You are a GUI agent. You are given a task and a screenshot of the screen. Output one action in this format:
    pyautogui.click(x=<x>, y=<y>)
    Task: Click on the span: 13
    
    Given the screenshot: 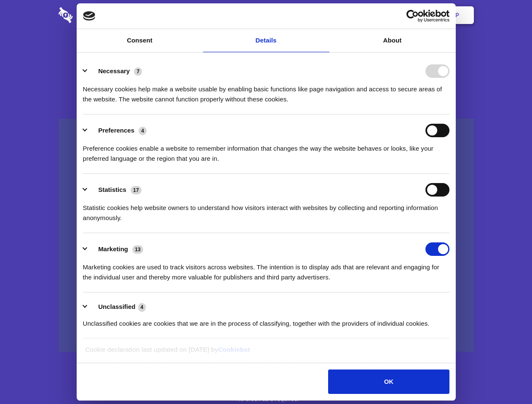 What is the action you would take?
    pyautogui.click(x=137, y=250)
    